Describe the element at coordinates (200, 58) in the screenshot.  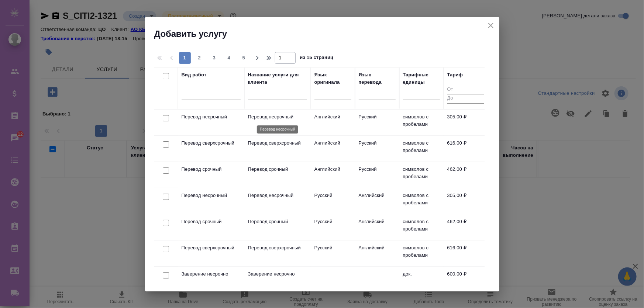
I see `button: 2` at that location.